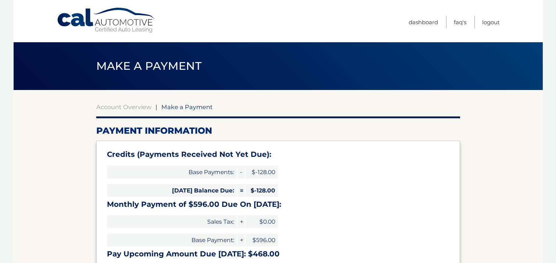  Describe the element at coordinates (262, 222) in the screenshot. I see `span: $0.00` at that location.